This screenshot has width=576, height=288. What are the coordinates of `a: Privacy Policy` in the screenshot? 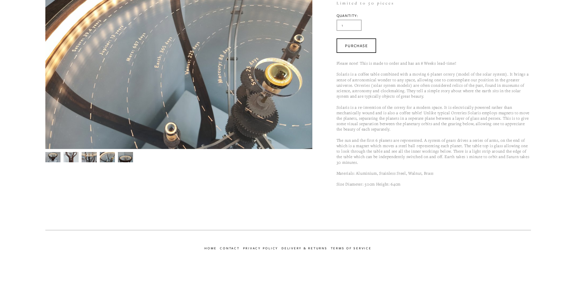 It's located at (262, 248).